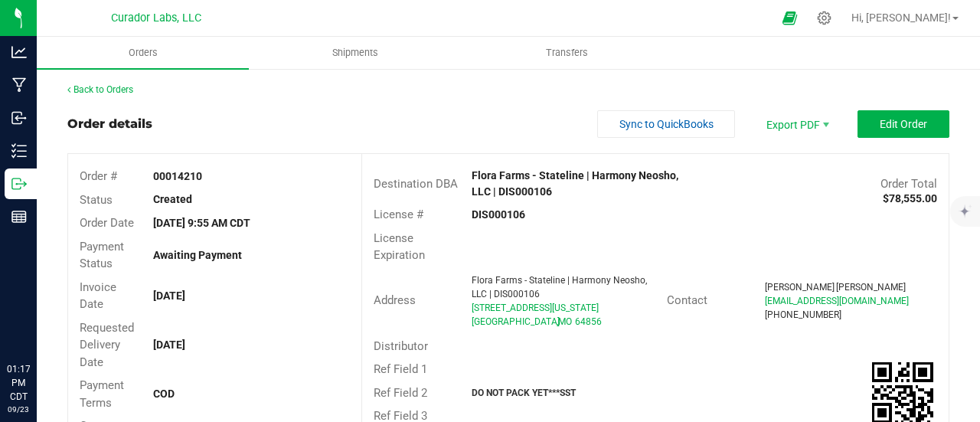  Describe the element at coordinates (400, 393) in the screenshot. I see `span: Ref Field 2` at that location.